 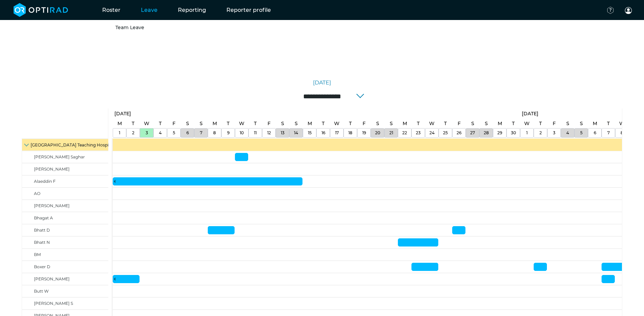 What do you see at coordinates (37, 193) in the screenshot?
I see `span: AO` at bounding box center [37, 193].